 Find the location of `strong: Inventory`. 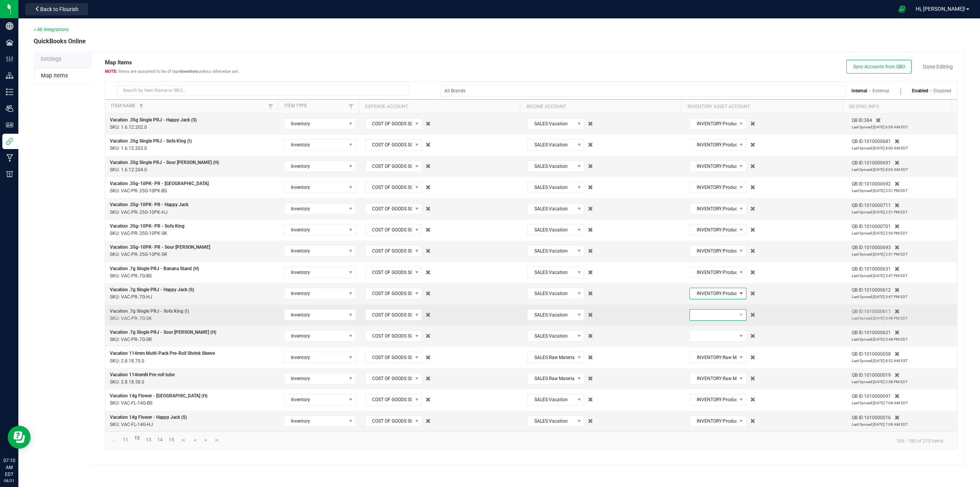

strong: Inventory is located at coordinates (189, 72).